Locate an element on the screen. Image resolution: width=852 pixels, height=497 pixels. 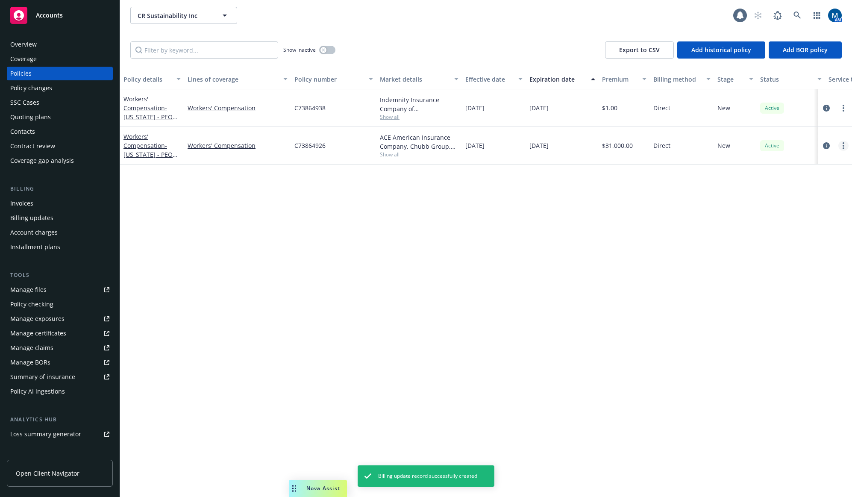
div: Tools is located at coordinates (60, 275).